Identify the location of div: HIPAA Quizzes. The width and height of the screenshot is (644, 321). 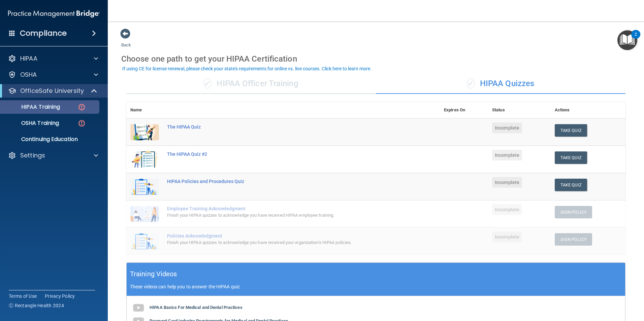
(500, 84).